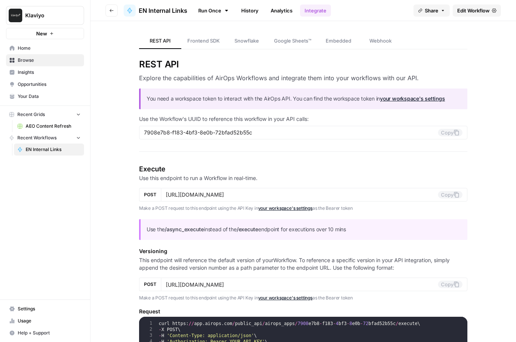 The width and height of the screenshot is (516, 342). I want to click on h5: Versioning, so click(303, 251).